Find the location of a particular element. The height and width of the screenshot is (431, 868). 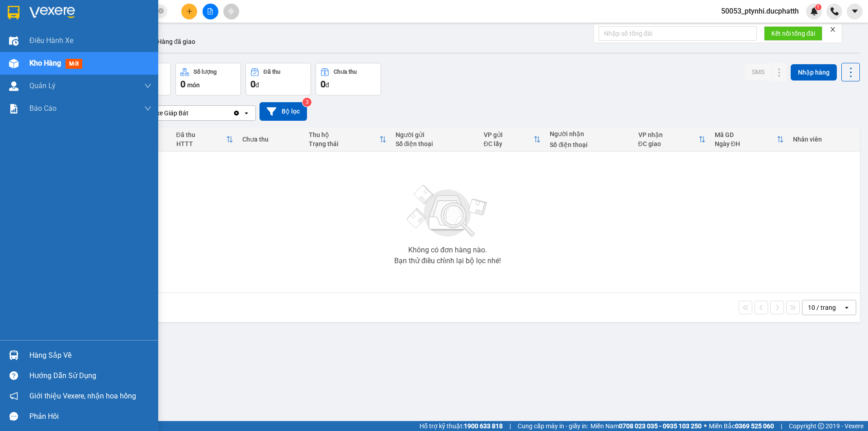

div: Không có đơn hàng nào. is located at coordinates (448, 250).